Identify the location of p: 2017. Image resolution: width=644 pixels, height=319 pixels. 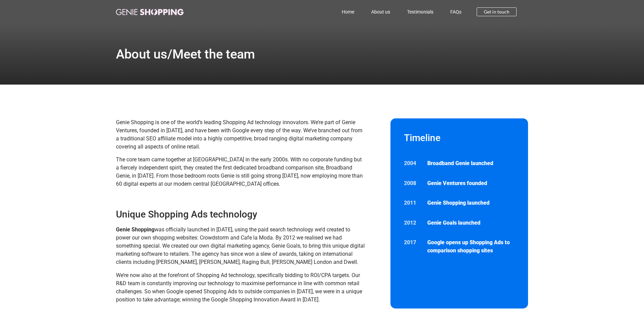
(413, 242).